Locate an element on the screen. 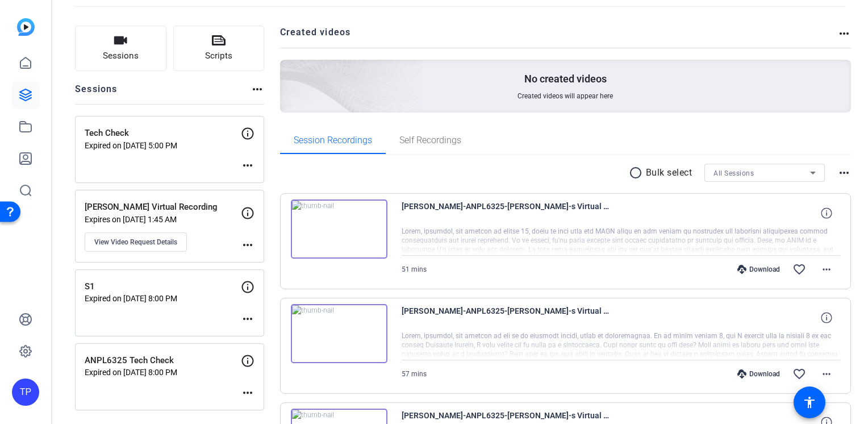  button: Scripts is located at coordinates (219, 48).